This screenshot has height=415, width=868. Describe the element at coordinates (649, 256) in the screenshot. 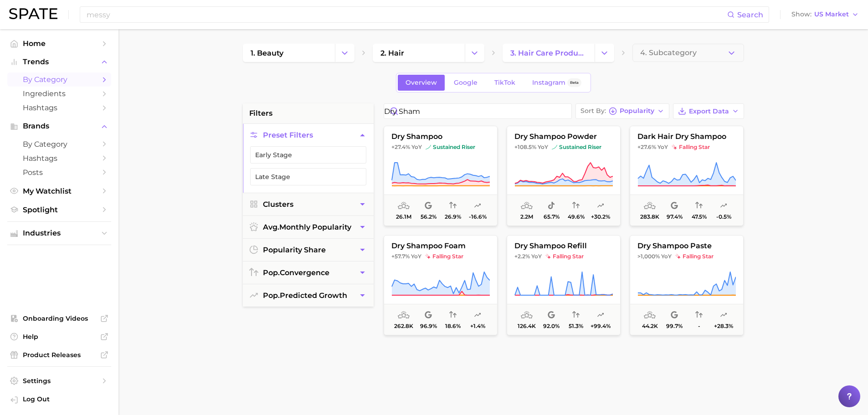

I see `span: >1,000%` at that location.